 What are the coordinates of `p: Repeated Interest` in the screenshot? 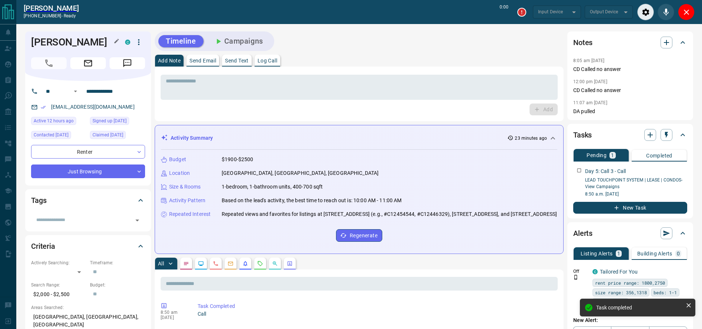 It's located at (190, 214).